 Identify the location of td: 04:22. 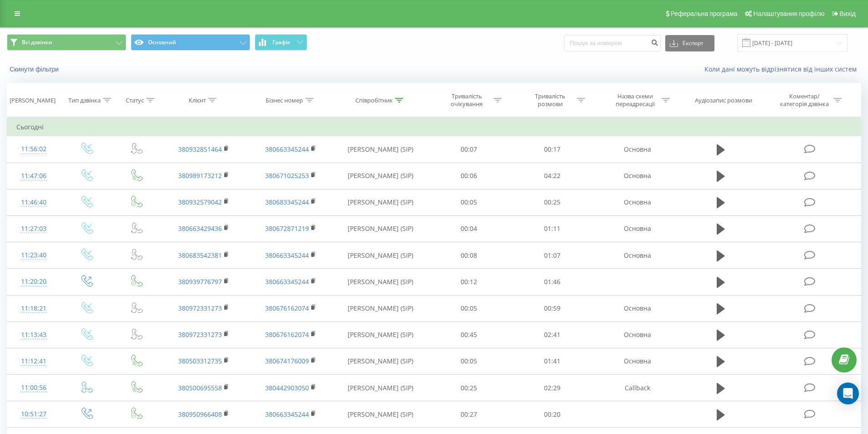
(552, 176).